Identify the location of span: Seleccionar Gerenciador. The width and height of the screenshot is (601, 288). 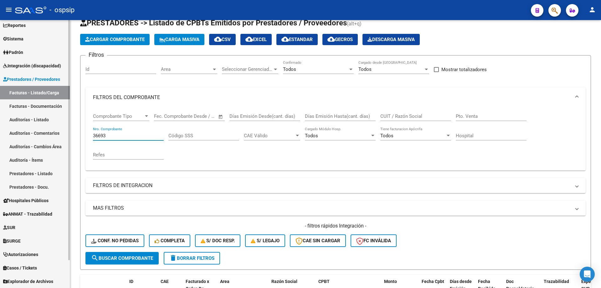
(247, 69).